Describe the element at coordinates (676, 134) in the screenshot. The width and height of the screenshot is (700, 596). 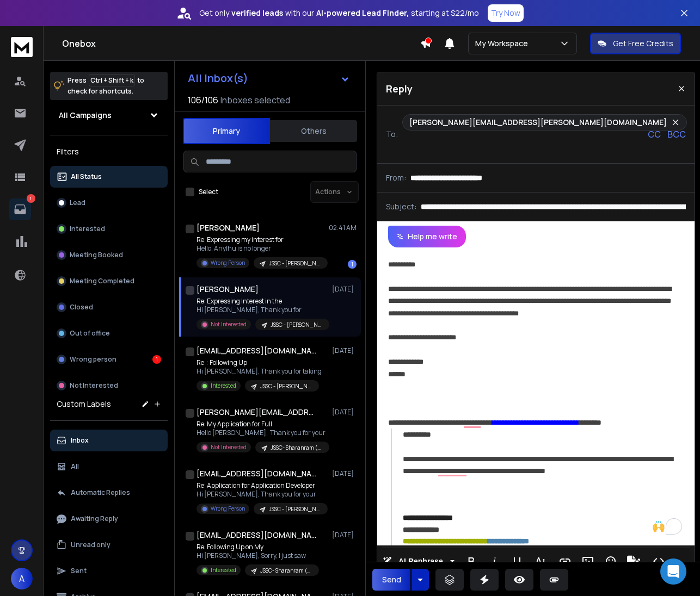
I see `p: BCC` at that location.